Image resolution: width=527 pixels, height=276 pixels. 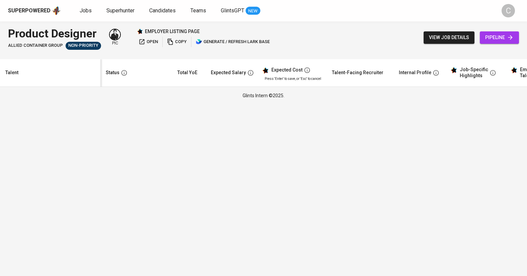 What do you see at coordinates (83, 46) in the screenshot?
I see `span: Non-Priority` at bounding box center [83, 46].